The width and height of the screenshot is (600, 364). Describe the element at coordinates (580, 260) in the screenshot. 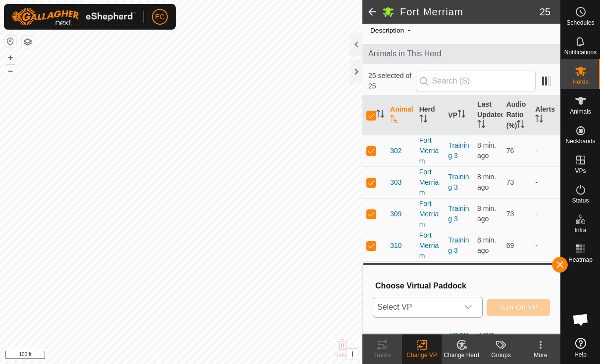

I see `span: Heatmap` at that location.